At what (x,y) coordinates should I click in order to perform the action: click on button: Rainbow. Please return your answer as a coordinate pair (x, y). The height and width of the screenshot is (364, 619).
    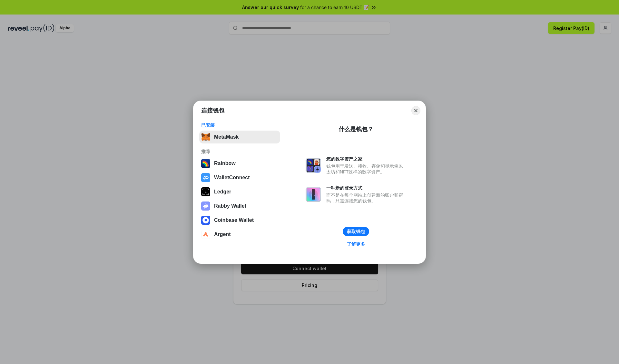
    Looking at the image, I should click on (239, 163).